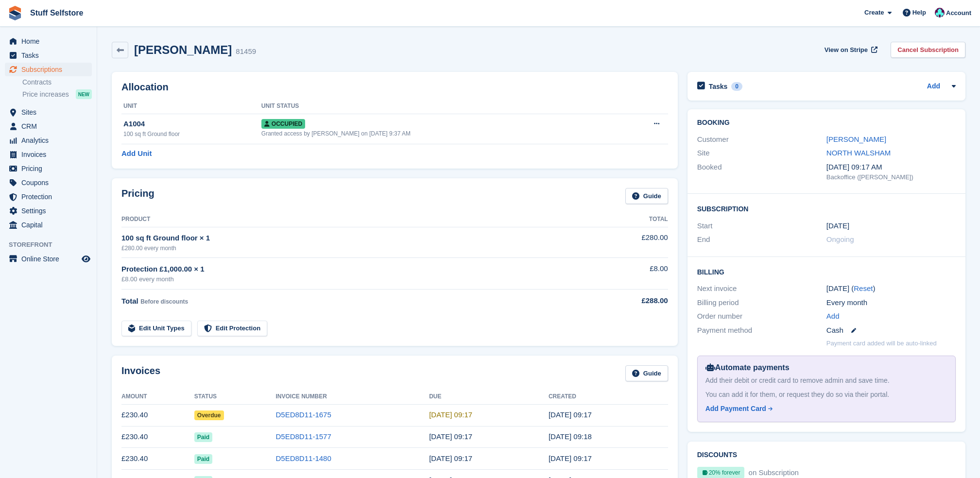 The image size is (980, 478). What do you see at coordinates (762, 331) in the screenshot?
I see `div: Payment method` at bounding box center [762, 331].